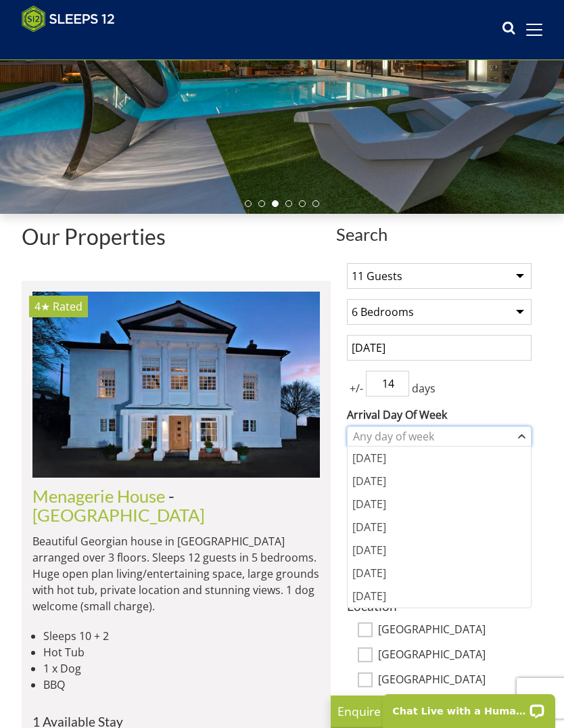  What do you see at coordinates (176, 237) in the screenshot?
I see `h1: Our Properties` at bounding box center [176, 237].